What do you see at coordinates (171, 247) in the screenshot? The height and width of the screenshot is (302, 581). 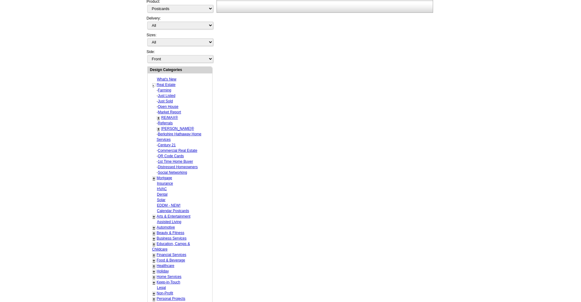 I see `a: Education, Camps & Childcare` at bounding box center [171, 247].